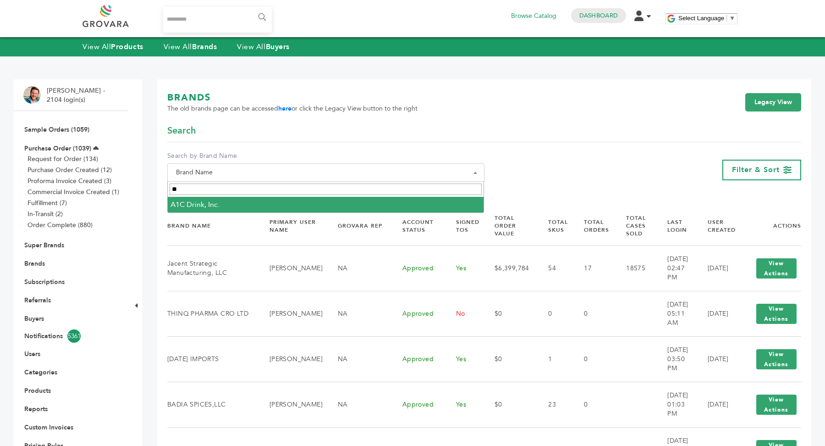  I want to click on th: Total Order Value, so click(510, 226).